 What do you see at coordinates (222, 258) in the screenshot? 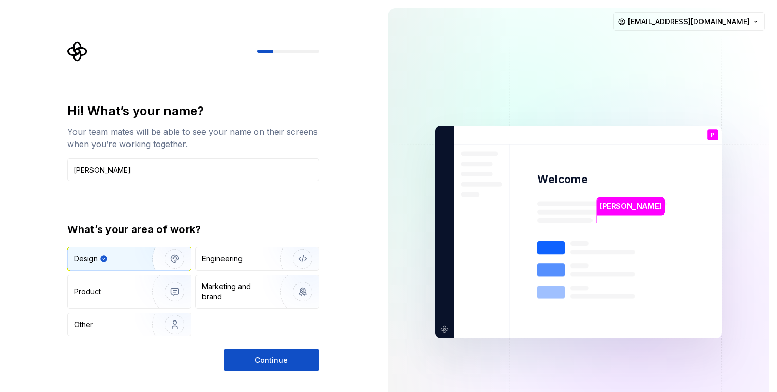
I see `div: Engineering` at bounding box center [222, 258].